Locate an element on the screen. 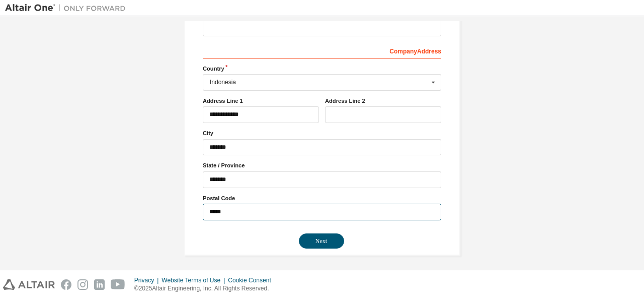  img: instagram.svg is located at coordinates (83, 284).